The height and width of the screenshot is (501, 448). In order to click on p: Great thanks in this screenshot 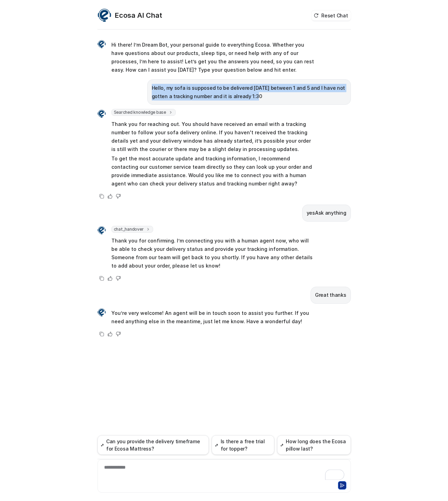, I will do `click(331, 295)`.